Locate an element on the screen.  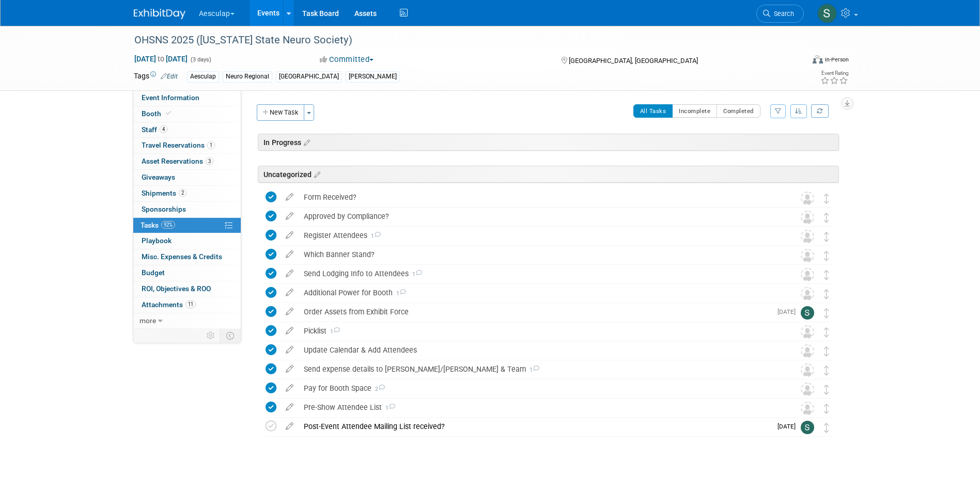
span: 92% is located at coordinates (168, 225).